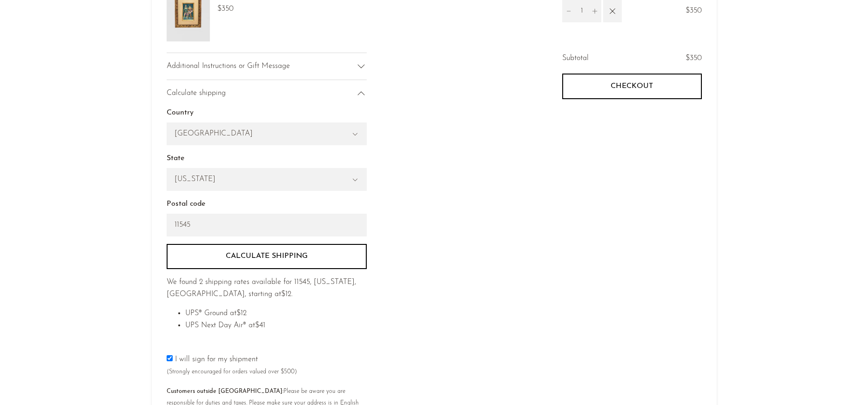 The image size is (868, 405). Describe the element at coordinates (267, 93) in the screenshot. I see `div: Calculate shipping` at that location.